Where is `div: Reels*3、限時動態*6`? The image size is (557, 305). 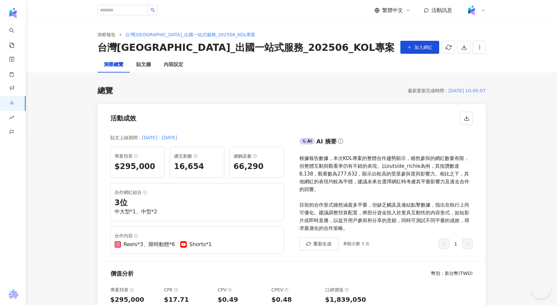 div: Reels*3、限時動態*6 is located at coordinates (149, 244).